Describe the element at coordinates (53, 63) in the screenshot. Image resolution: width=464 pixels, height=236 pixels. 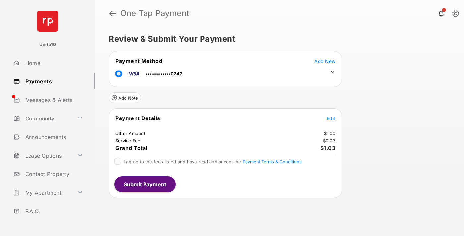
I see `a: Home` at that location.